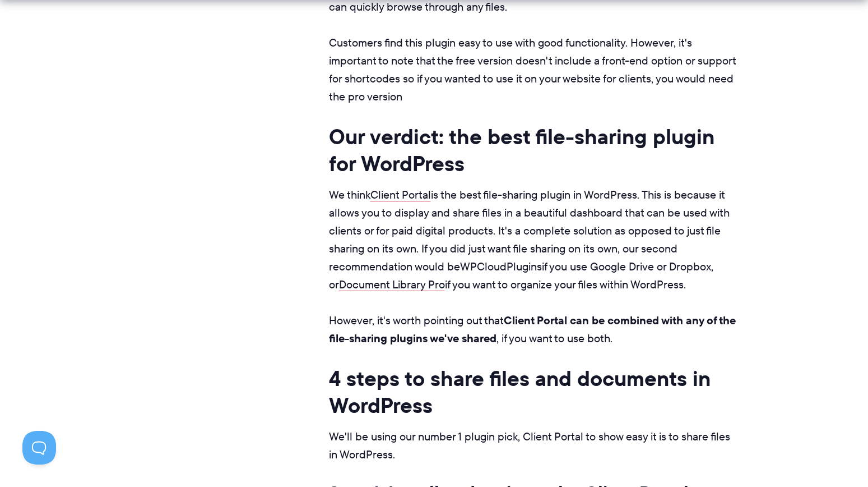  I want to click on a: Client Portal, so click(400, 195).